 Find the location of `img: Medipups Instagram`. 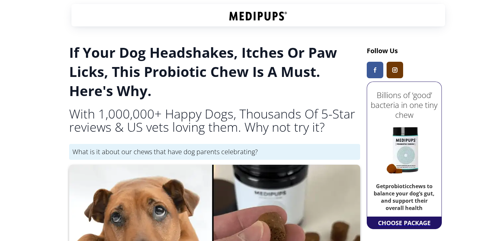

img: Medipups Instagram is located at coordinates (395, 70).